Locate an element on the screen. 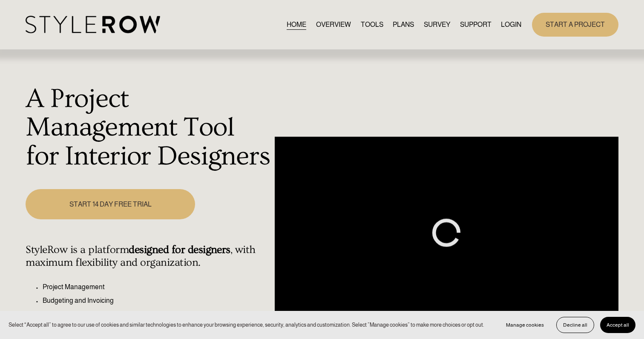 This screenshot has height=339, width=644. span: SUPPORT is located at coordinates (476, 25).